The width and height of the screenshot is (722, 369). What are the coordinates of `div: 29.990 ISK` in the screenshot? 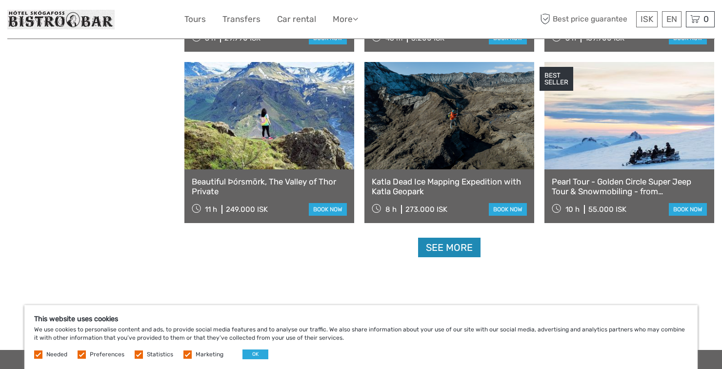 It's located at (243, 38).